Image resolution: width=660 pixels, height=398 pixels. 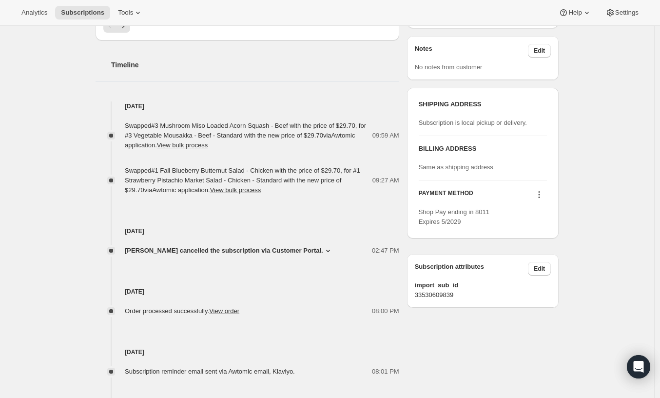 I want to click on span: 09:27 AM, so click(x=386, y=180).